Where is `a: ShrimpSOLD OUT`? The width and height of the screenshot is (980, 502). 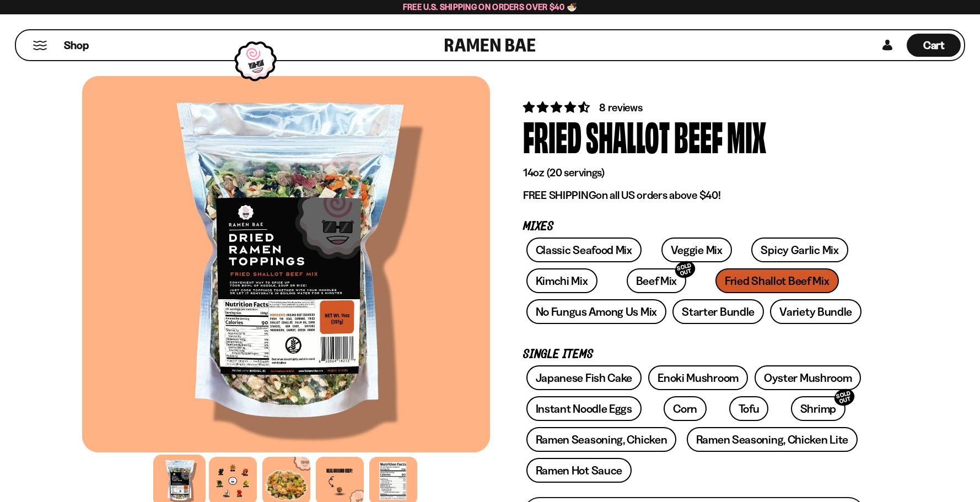 a: ShrimpSOLD OUT is located at coordinates (818, 408).